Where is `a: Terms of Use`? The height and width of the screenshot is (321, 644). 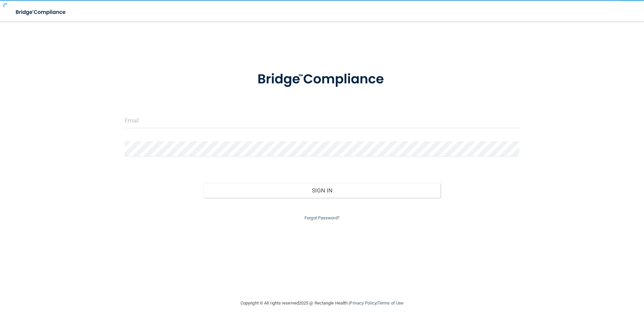
a: Terms of Use is located at coordinates (390, 303).